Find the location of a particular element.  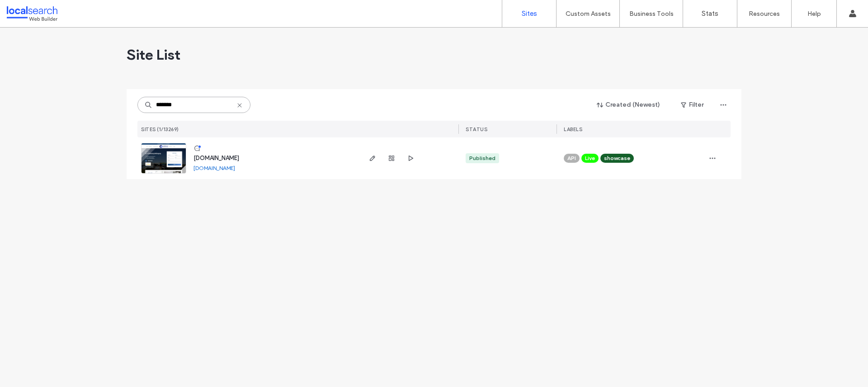

button: Created (Newest) is located at coordinates (629, 105).